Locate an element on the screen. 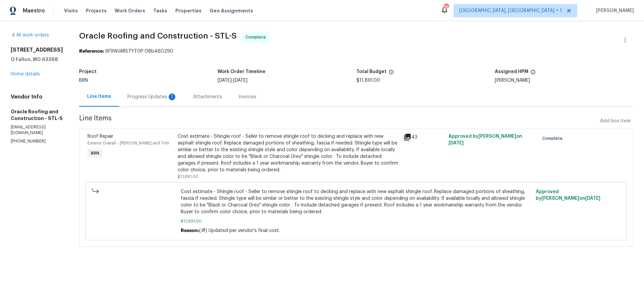 The width and height of the screenshot is (644, 296). div: 6F9WJAR57YT0P-08b460290 is located at coordinates (356, 51).